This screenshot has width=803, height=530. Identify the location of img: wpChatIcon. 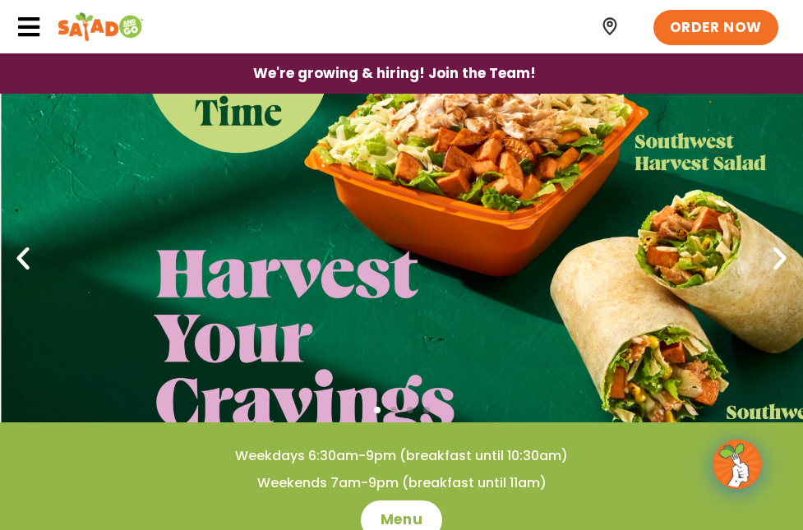
(737, 464).